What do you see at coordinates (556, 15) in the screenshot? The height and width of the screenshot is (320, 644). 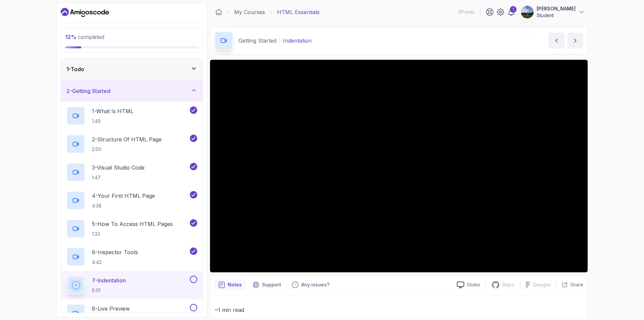 I see `p: Student` at bounding box center [556, 15].